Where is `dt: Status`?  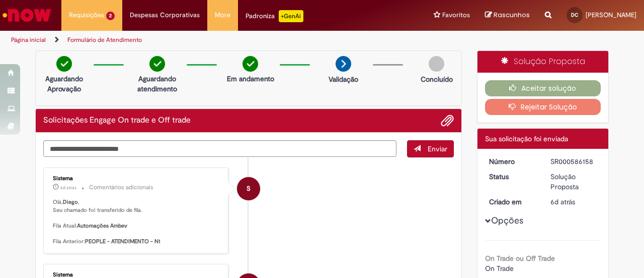
dt: Status is located at coordinates (512, 176).